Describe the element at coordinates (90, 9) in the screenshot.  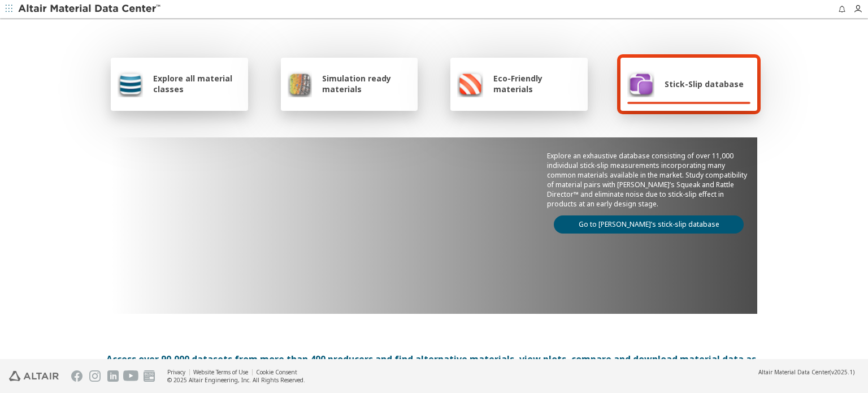
I see `img: Altair Material Data Center` at that location.